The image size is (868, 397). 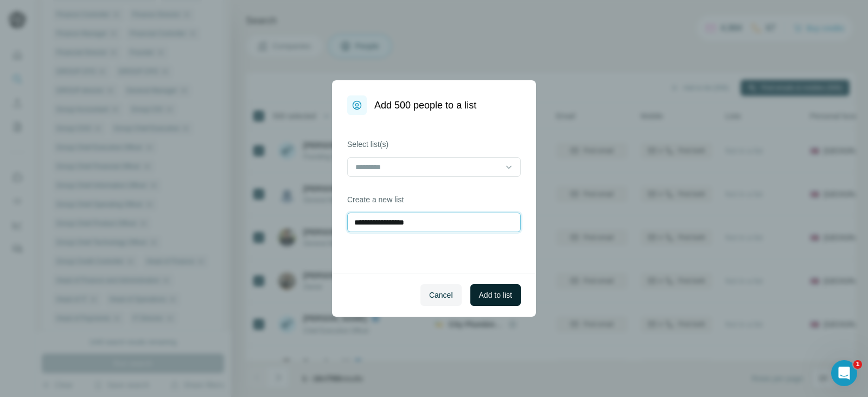 What do you see at coordinates (495, 295) in the screenshot?
I see `button: Add to list` at bounding box center [495, 295].